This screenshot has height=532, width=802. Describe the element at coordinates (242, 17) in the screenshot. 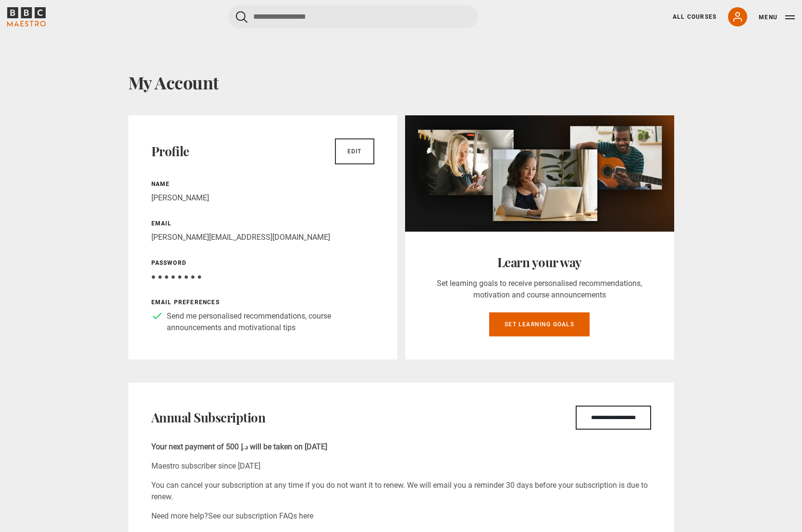

I see `button: Submit the search query` at that location.